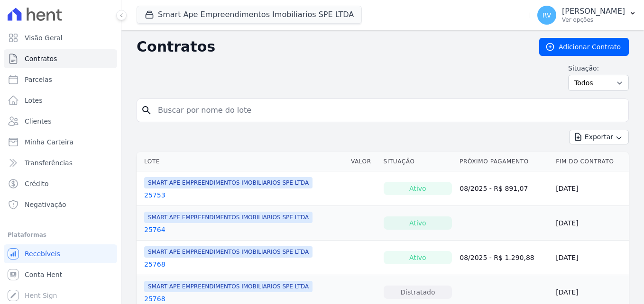  What do you see at coordinates (249, 15) in the screenshot?
I see `button: Smart Ape Empreendimentos Imobiliarios SPE LTDA` at bounding box center [249, 15].